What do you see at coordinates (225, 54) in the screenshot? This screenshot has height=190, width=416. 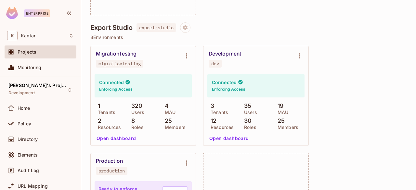 I see `div: Development` at bounding box center [225, 54].